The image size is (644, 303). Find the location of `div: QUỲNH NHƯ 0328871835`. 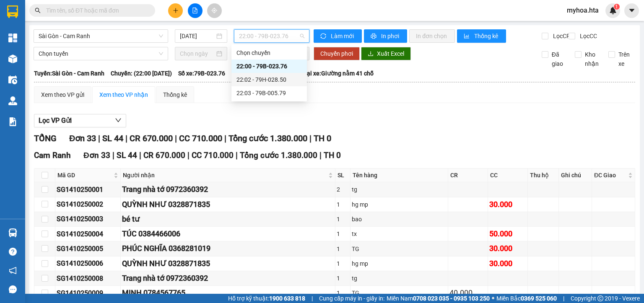

div: QUỲNH NHƯ 0328871835 is located at coordinates (228, 205).